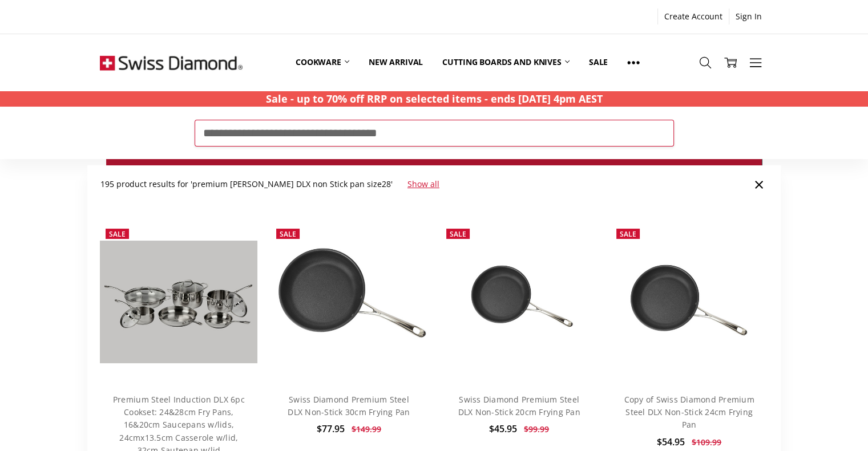 Image resolution: width=868 pixels, height=451 pixels. Describe the element at coordinates (706, 443) in the screenshot. I see `span: $109.99` at that location.